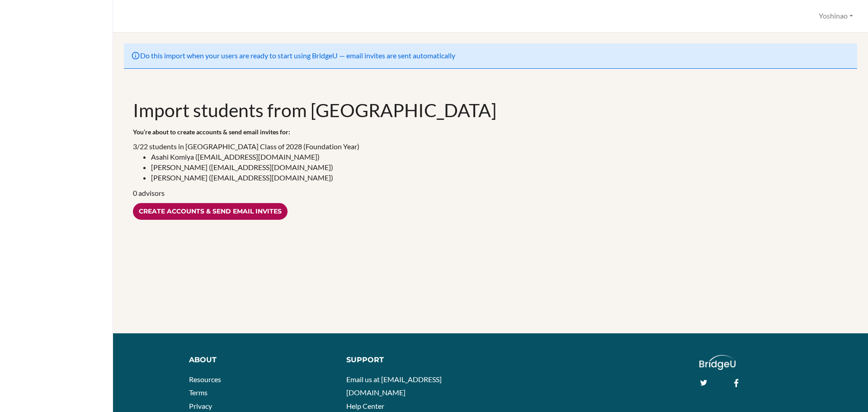 This screenshot has width=868, height=412. I want to click on img: logo_white@2x-f4f0deed5e89b7ecb1c2cc34c3e3d731f90f0f143d5ea2071677605dd97b5244.png, so click(717, 362).